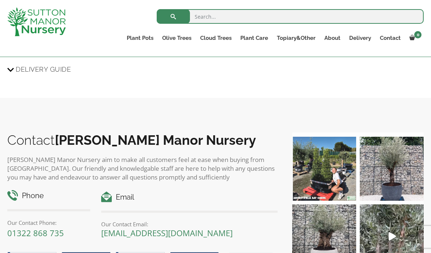 This screenshot has width=431, height=253. Describe the element at coordinates (43, 69) in the screenshot. I see `span: Delivery Guide` at that location.